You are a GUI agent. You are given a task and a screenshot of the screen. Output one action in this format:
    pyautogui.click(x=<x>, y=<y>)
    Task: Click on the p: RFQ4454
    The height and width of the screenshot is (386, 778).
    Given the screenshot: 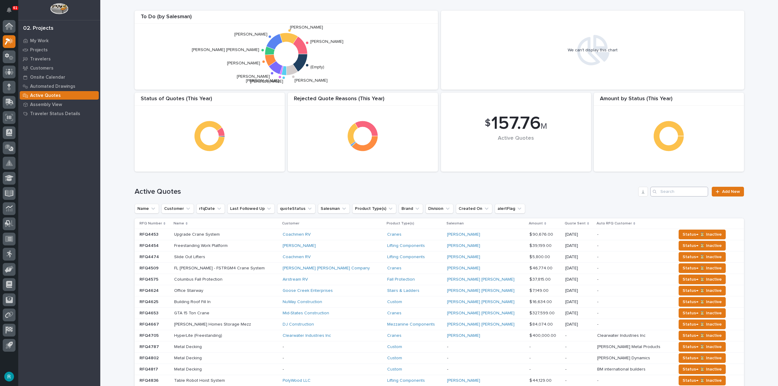 What is the action you would take?
    pyautogui.click(x=150, y=245)
    